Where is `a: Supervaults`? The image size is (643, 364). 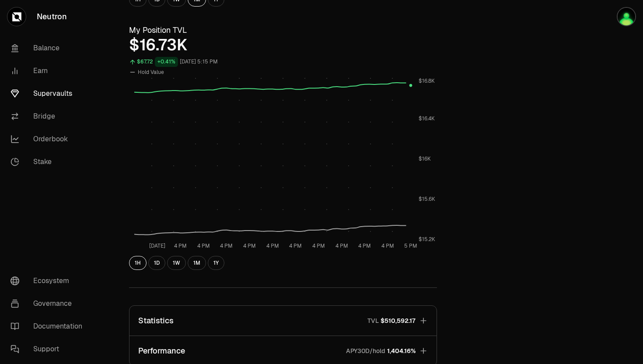
a: Supervaults is located at coordinates (49, 94).